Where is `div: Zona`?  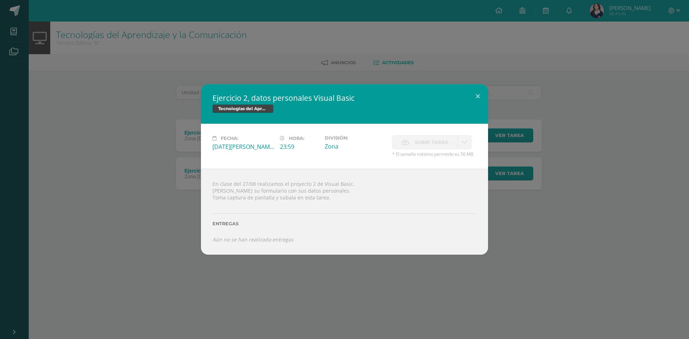 div: Zona is located at coordinates (355, 146).